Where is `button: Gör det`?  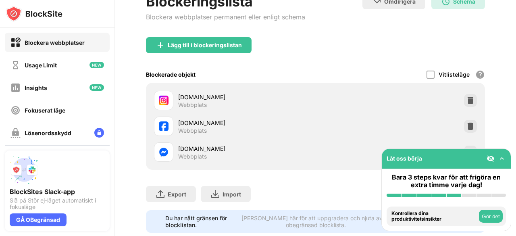
button: Gör det is located at coordinates (491, 216).